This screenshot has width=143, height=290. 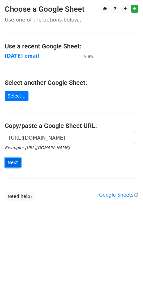 What do you see at coordinates (127, 274) in the screenshot?
I see `div: Chat Widget` at bounding box center [127, 274].